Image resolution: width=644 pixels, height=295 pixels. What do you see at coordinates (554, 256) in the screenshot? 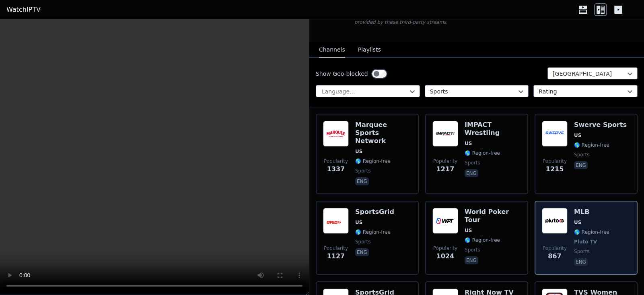
I see `span: 867` at bounding box center [554, 256].